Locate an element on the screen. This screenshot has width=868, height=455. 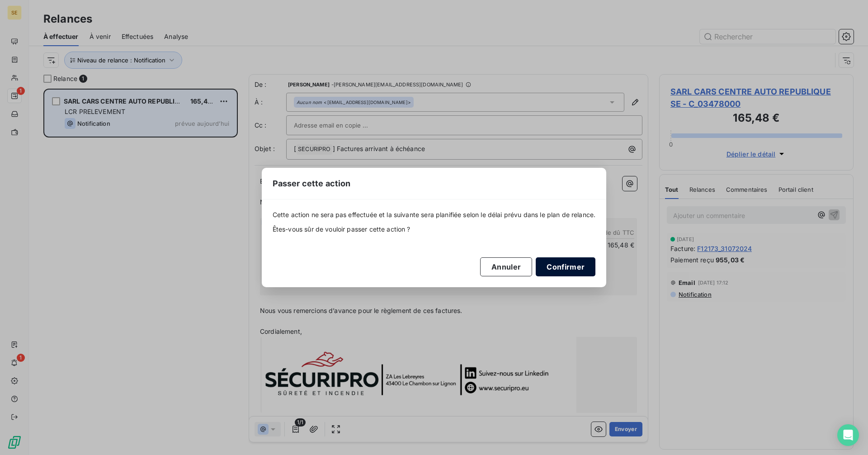
span: Cette action ne sera pas effectuée et la suivante sera planifiée selon le délai prévu dans le pla... is located at coordinates (434, 215).